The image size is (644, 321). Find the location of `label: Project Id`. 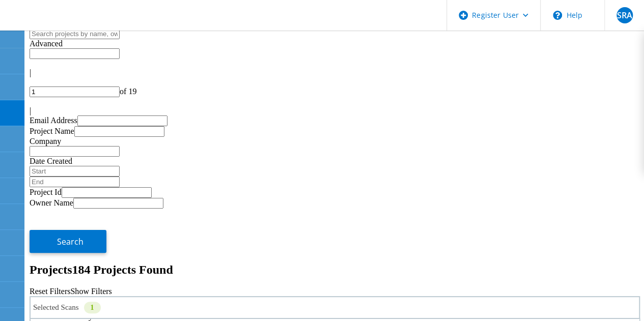

label: Project Id is located at coordinates (45, 192).